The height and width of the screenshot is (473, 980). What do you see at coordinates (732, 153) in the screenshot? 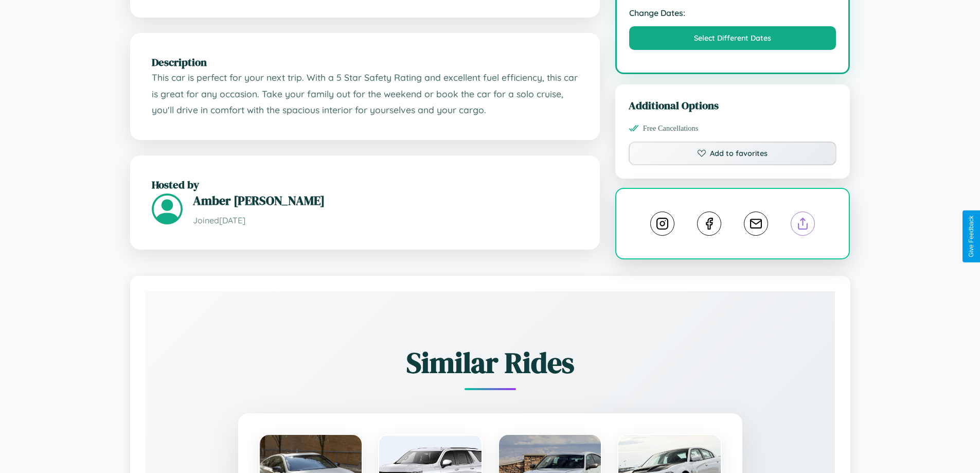
I see `button: Add to favorites` at bounding box center [732, 153].